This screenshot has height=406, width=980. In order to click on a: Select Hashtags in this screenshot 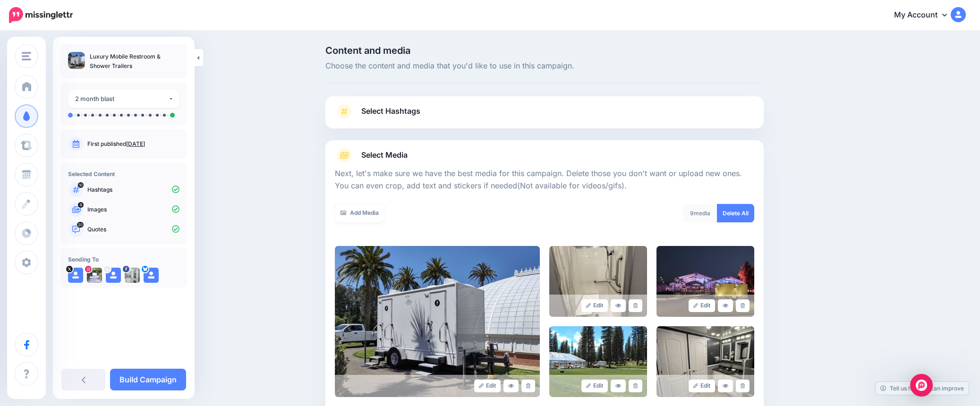, I will do `click(544, 116)`.